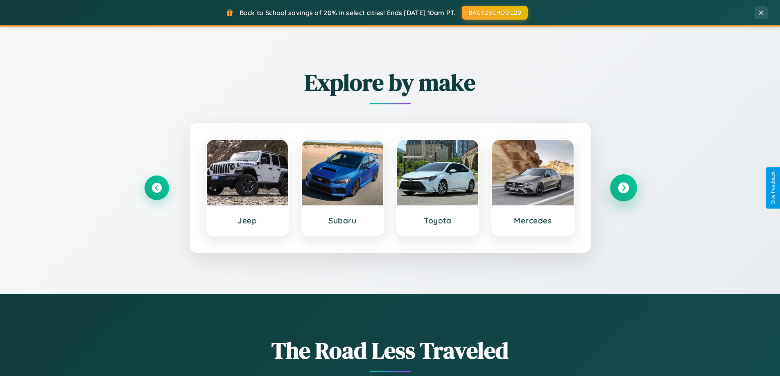  I want to click on button: BACK2SCHOOL20, so click(494, 13).